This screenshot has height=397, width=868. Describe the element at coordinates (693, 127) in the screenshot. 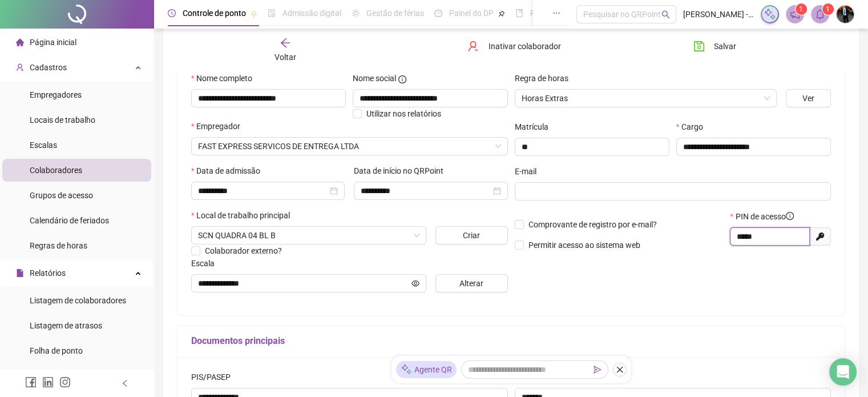

I see `label: Cargo` at that location.